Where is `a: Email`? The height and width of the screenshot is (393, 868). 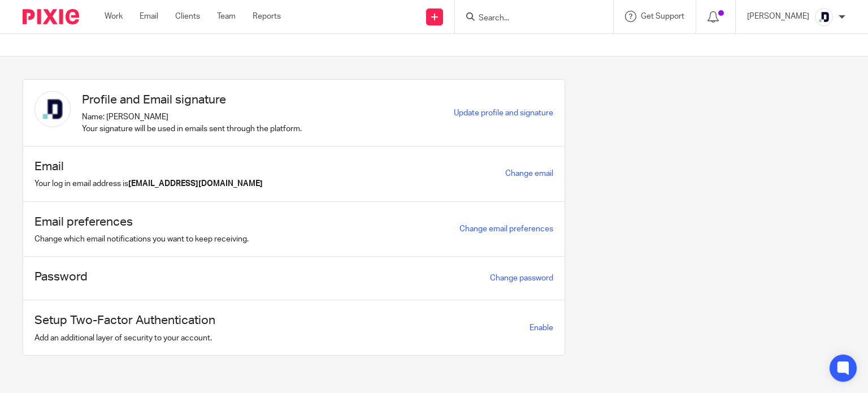 a: Email is located at coordinates (148, 16).